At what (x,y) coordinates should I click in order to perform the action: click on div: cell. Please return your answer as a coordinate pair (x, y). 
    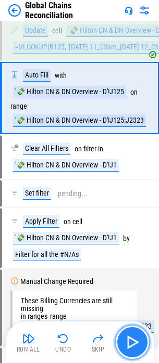
    Looking at the image, I should click on (57, 31).